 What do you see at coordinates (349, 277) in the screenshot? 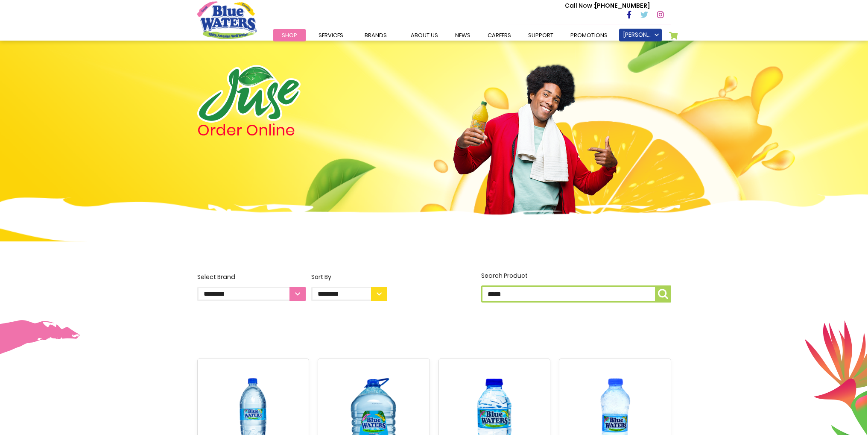
I see `div: Sort By` at bounding box center [349, 277].